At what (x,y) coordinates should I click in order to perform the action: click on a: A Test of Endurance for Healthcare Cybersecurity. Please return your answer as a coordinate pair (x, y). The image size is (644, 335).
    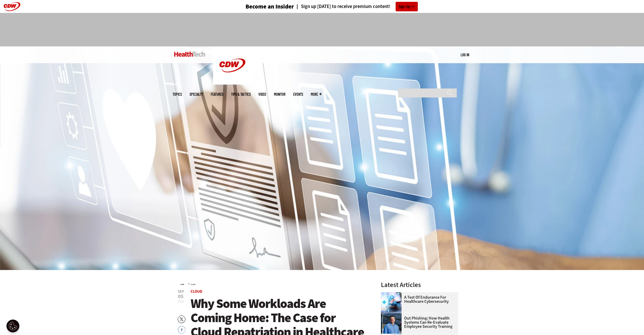
    Looking at the image, I should click on (418, 300).